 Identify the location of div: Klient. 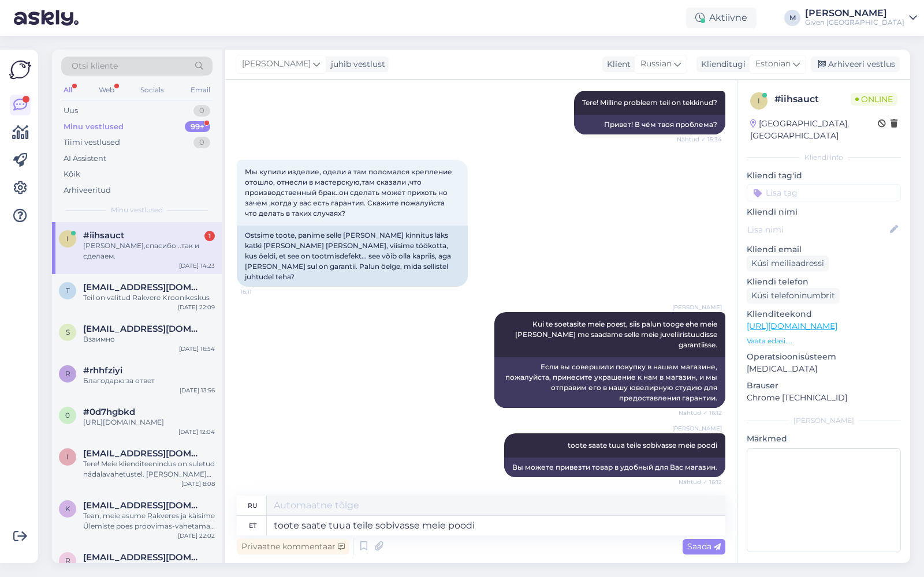
(617, 64).